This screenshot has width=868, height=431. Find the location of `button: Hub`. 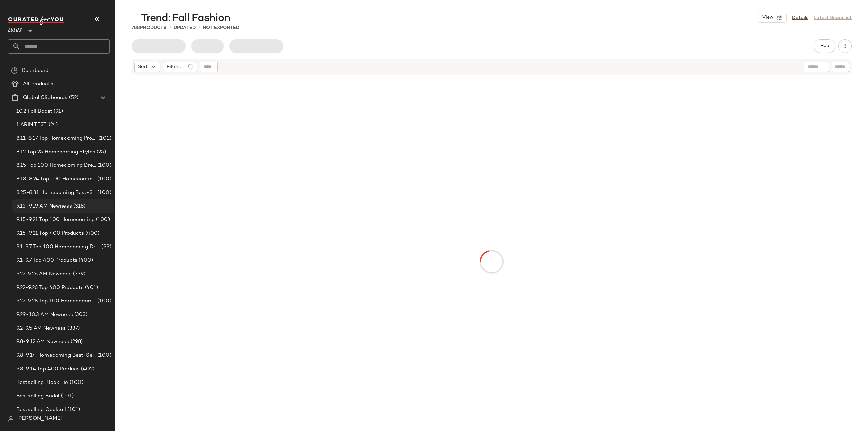

button: Hub is located at coordinates (824, 46).